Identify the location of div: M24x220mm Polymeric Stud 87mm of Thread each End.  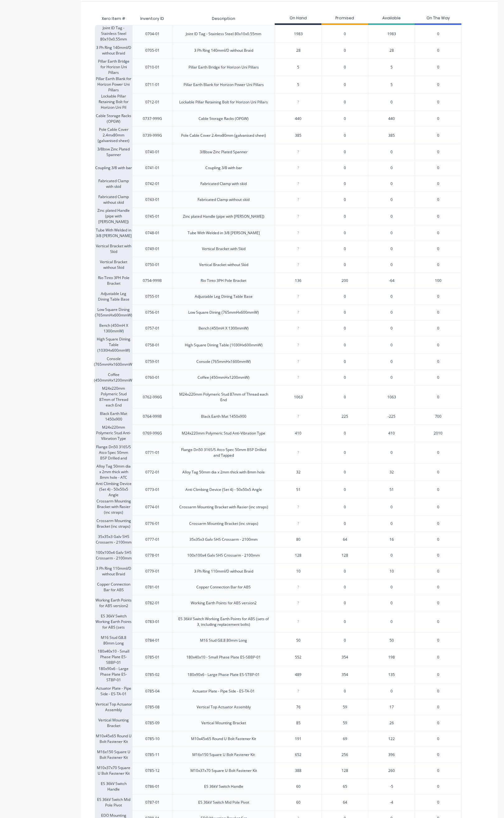
(114, 397).